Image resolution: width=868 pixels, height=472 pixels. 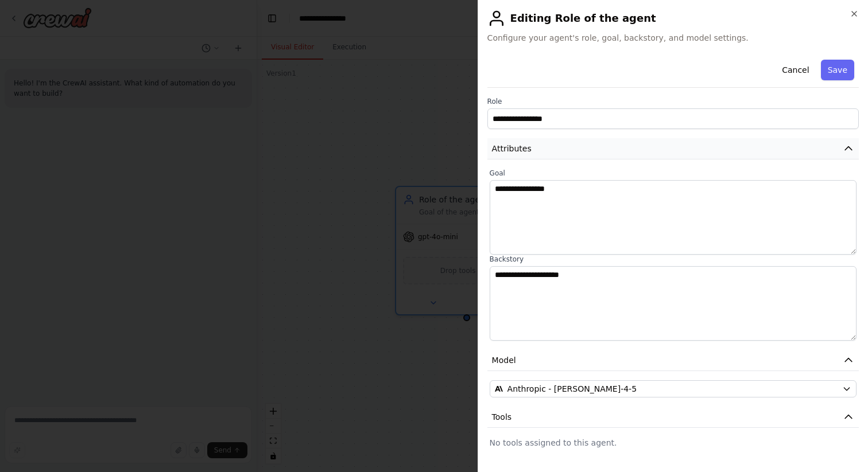 I want to click on h2: Editing Role of the agent, so click(x=673, y=18).